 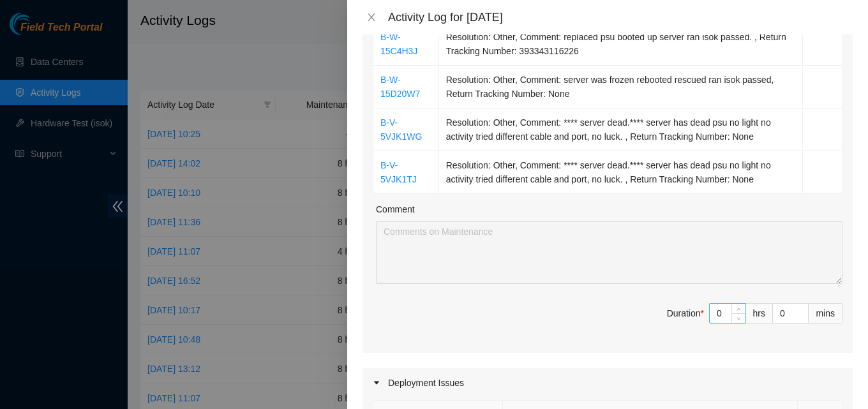 I want to click on a: B-V-5VJK1TJ, so click(x=398, y=173).